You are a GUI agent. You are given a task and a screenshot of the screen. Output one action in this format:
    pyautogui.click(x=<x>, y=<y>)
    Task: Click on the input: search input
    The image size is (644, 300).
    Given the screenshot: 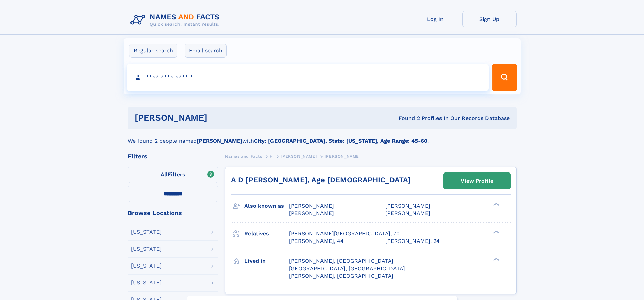 What is the action you would take?
    pyautogui.click(x=308, y=78)
    